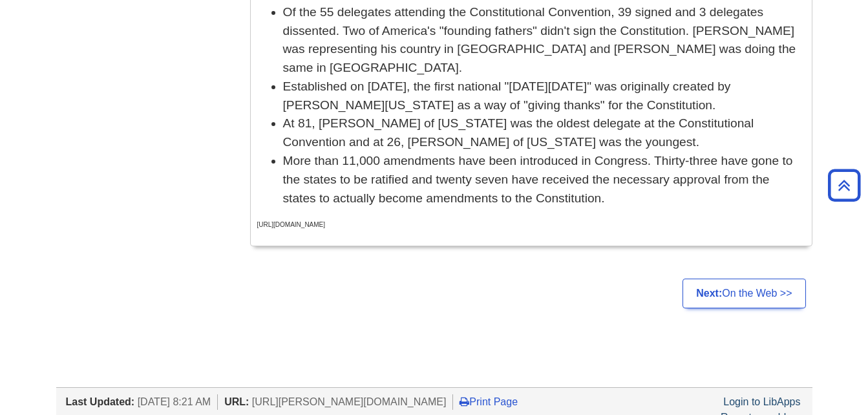 This screenshot has width=868, height=415. Describe the element at coordinates (544, 40) in the screenshot. I see `li: Of the 55 delegates attending the Constitutional Convention, 39 signed and 3 delegates dissented....` at that location.